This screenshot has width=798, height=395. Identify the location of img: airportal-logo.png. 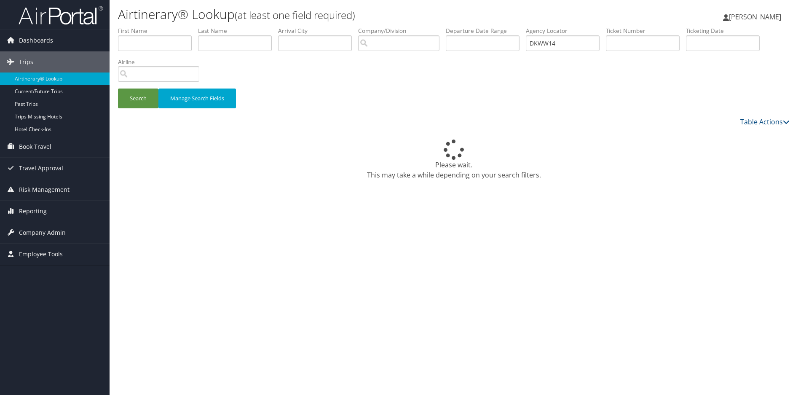
(61, 15).